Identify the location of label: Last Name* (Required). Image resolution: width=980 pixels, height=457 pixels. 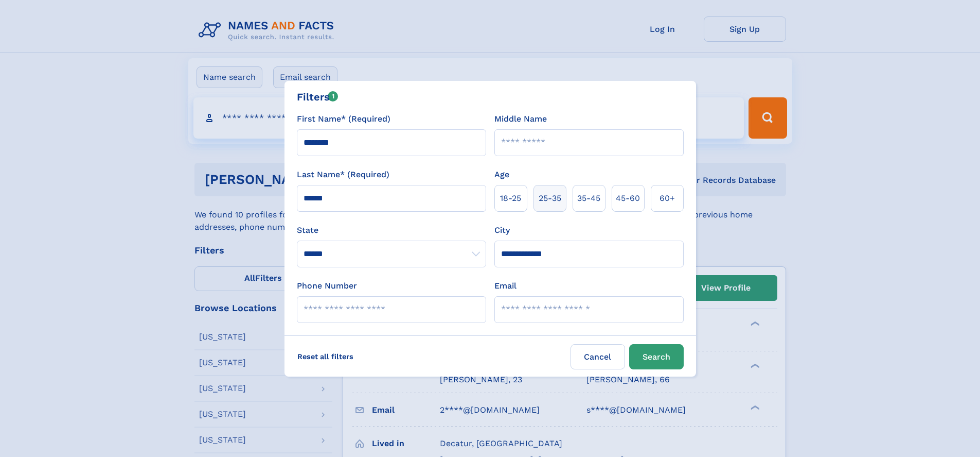
(343, 175).